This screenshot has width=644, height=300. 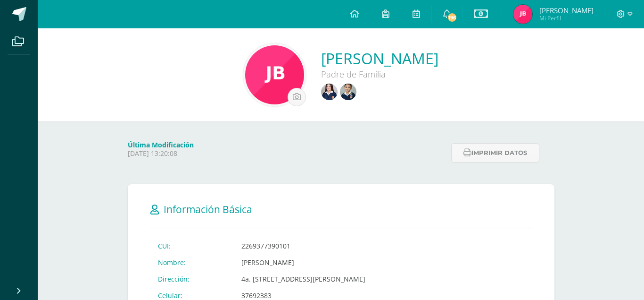 What do you see at coordinates (329, 91) in the screenshot?
I see `img: 904973ce711a8b93d0b17147d38ecea2.png` at bounding box center [329, 91].